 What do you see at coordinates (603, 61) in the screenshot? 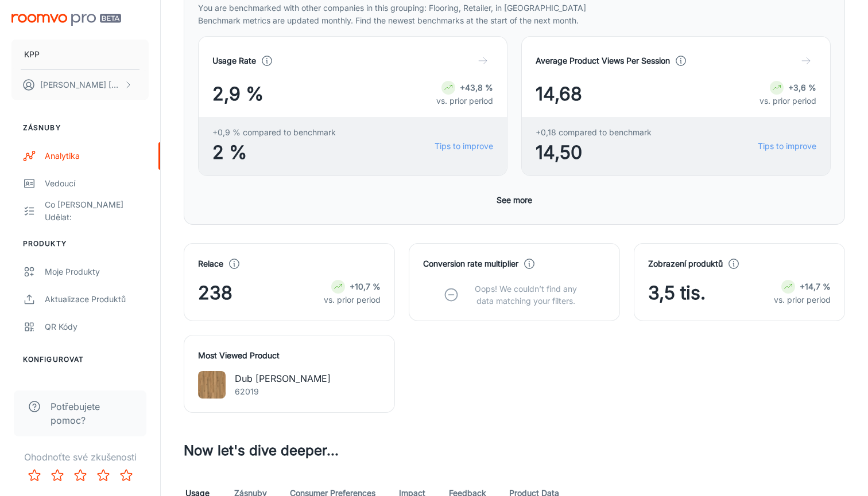
I see `h4: Average Product Views Per Session` at bounding box center [603, 61].